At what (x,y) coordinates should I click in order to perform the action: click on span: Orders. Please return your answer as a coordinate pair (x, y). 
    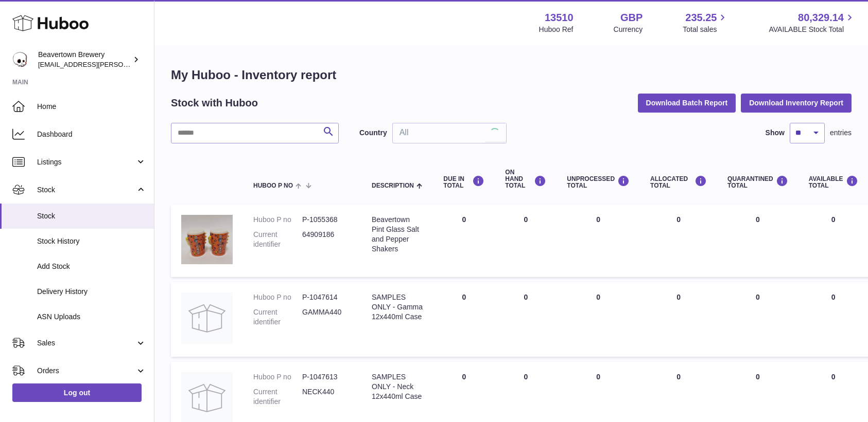
    Looking at the image, I should click on (86, 371).